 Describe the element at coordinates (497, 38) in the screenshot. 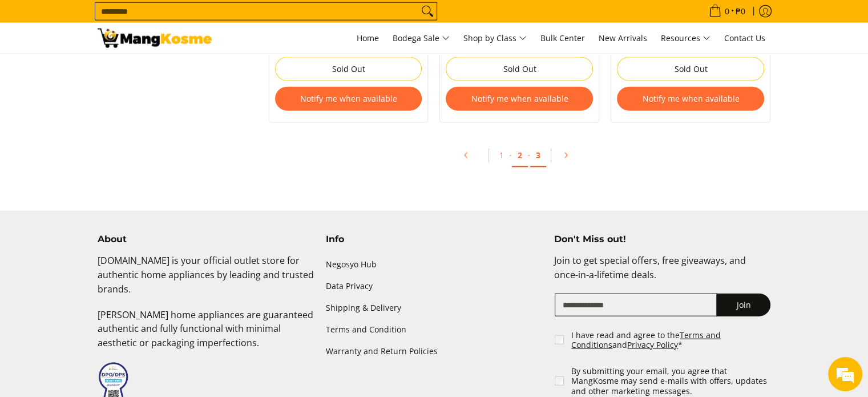

I see `nav: Main Menu` at that location.